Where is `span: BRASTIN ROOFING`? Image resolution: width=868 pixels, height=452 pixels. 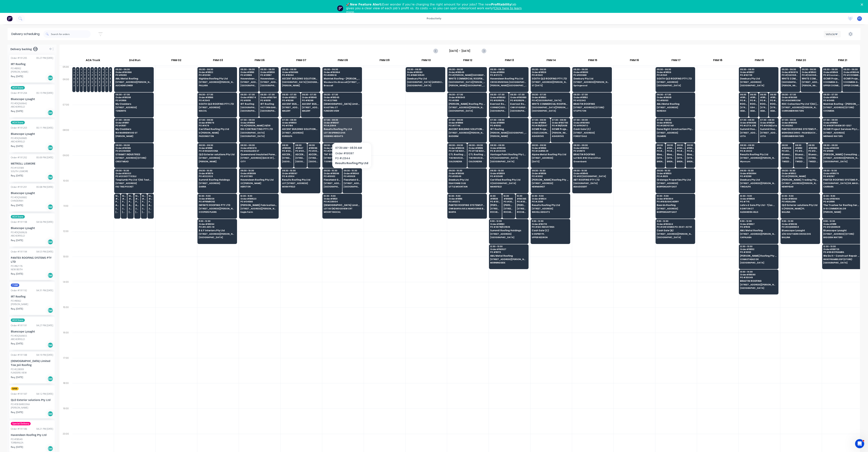
span: BRASTIN ROOFING is located at coordinates (592, 104).